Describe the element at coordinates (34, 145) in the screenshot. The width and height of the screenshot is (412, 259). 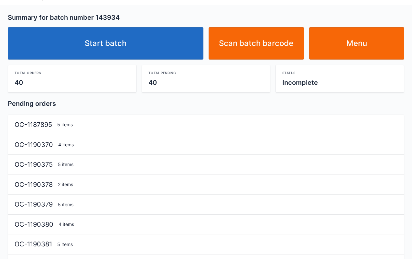
I see `div: OC-1190370` at that location.